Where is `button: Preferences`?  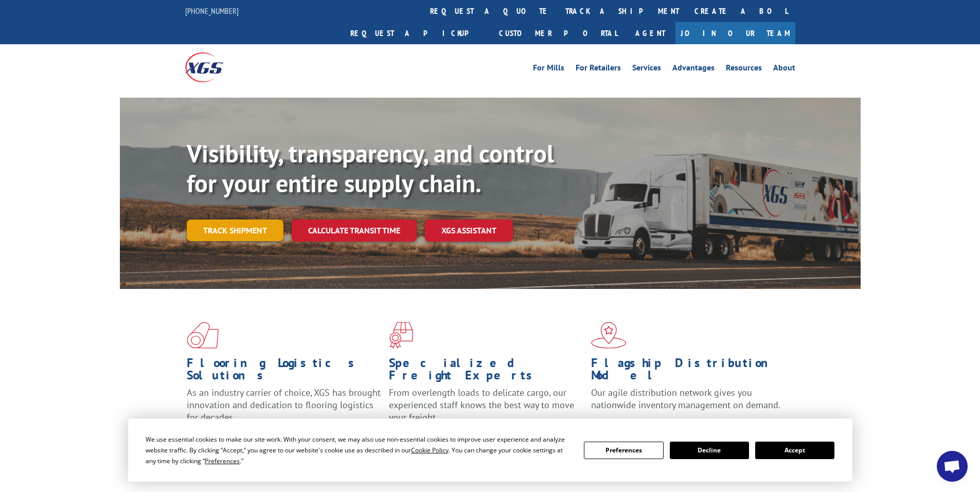
button: Preferences is located at coordinates (624, 451).